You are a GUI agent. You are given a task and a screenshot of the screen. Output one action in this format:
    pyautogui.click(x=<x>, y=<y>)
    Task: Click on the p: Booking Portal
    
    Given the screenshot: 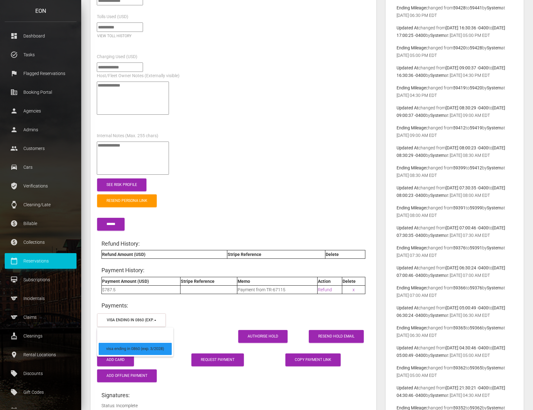 What is the action you would take?
    pyautogui.click(x=41, y=92)
    